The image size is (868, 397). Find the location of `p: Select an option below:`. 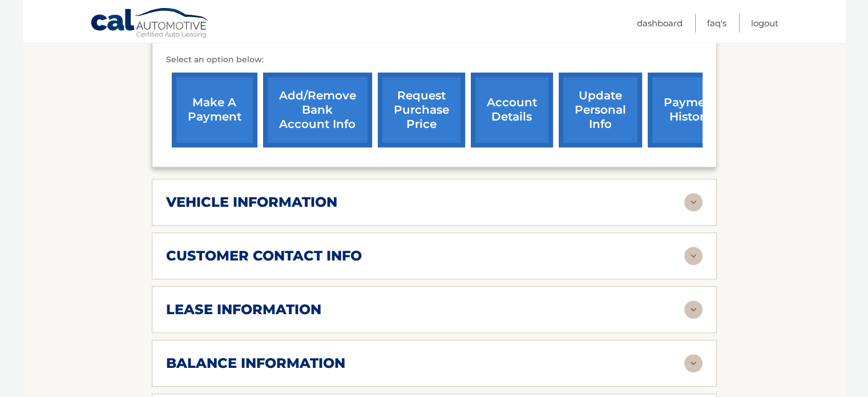

p: Select an option below: is located at coordinates (434, 60).